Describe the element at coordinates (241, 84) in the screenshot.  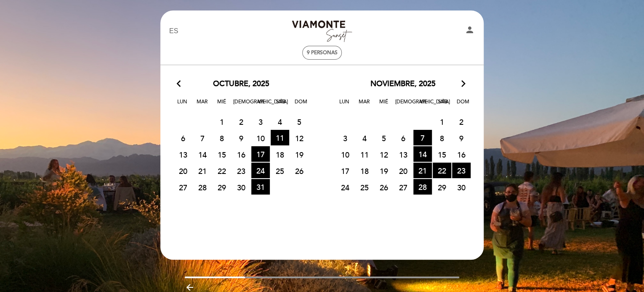
I see `span: octubre, 2025` at that location.